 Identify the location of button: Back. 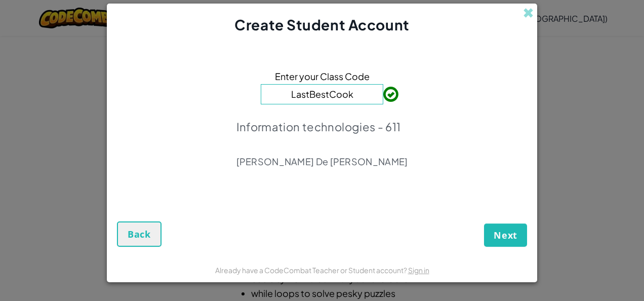
(139, 234).